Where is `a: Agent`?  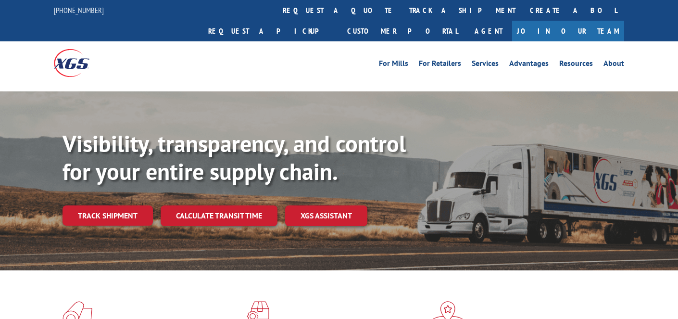
a: Agent is located at coordinates (489, 31).